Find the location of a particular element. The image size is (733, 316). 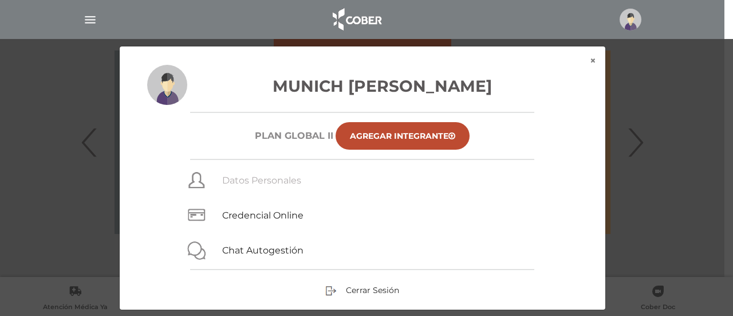

h6: Plan GLOBAL II is located at coordinates (294, 135).